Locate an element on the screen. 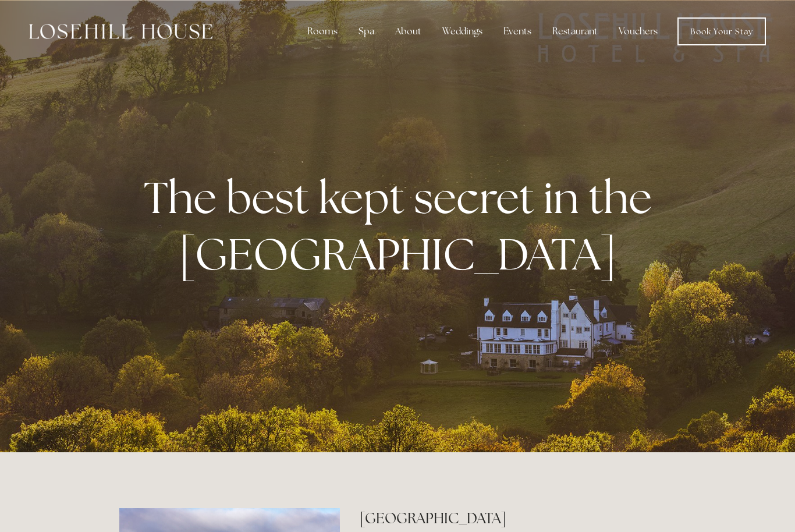  a: Book Your Stay is located at coordinates (722, 31).